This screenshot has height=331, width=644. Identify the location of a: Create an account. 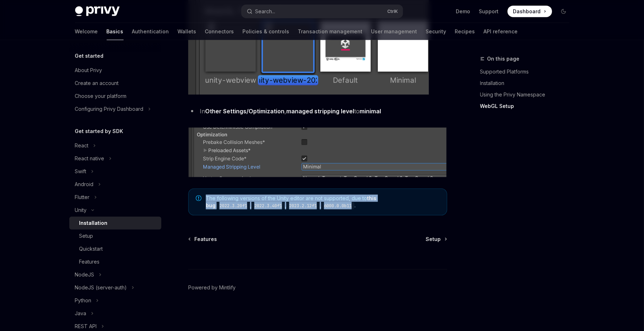
(116, 83).